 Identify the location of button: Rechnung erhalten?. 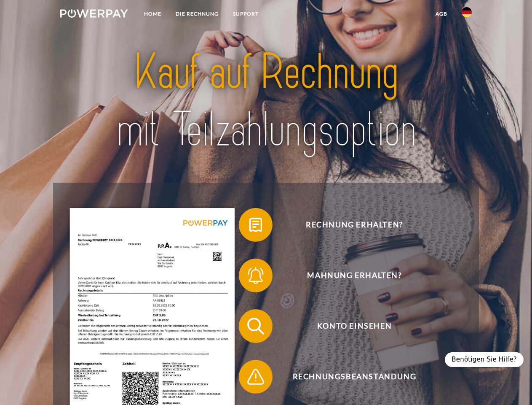
(349, 224).